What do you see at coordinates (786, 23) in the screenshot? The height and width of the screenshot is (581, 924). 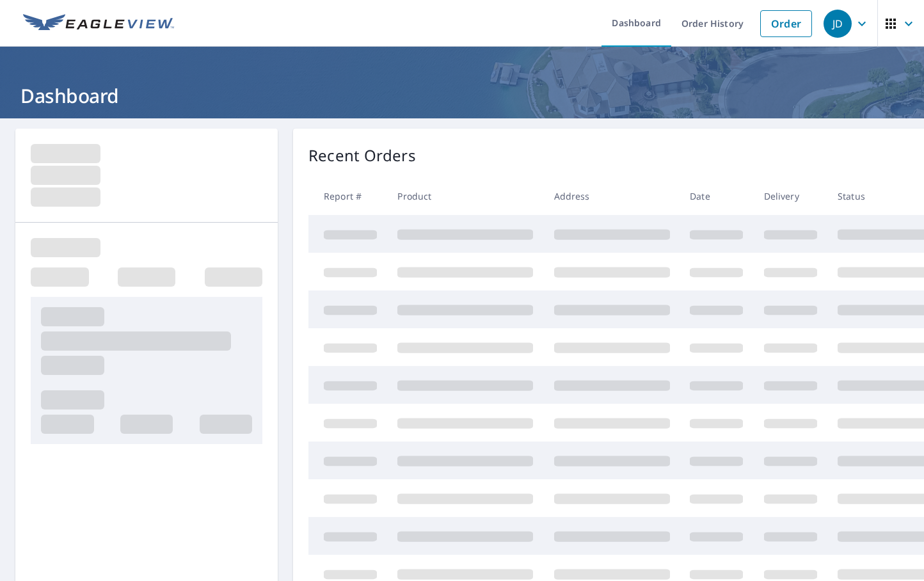 I see `a: Order` at bounding box center [786, 23].